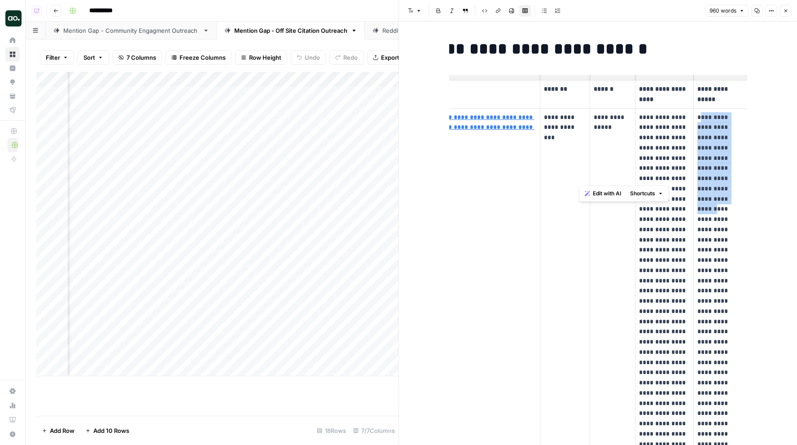  What do you see at coordinates (198, 57) in the screenshot?
I see `button: Freeze Columns` at bounding box center [198, 57].